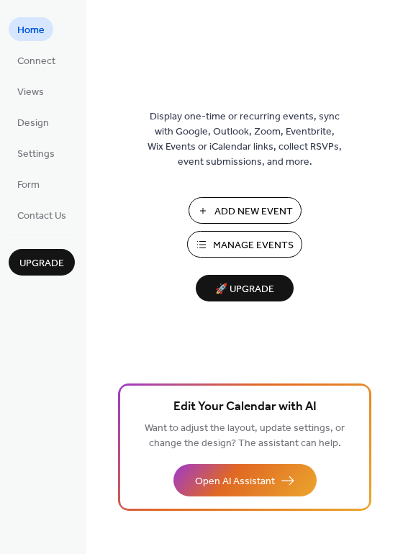 The height and width of the screenshot is (554, 403). What do you see at coordinates (245, 480) in the screenshot?
I see `button: Open AI Assistant` at bounding box center [245, 480].